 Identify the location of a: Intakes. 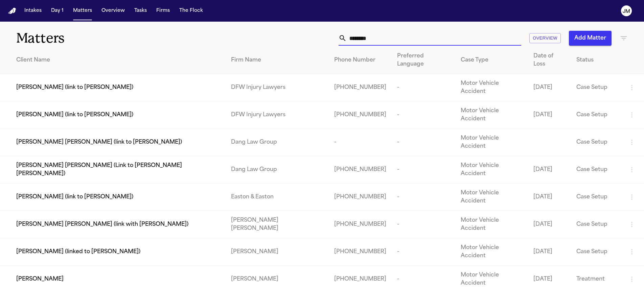
(33, 11).